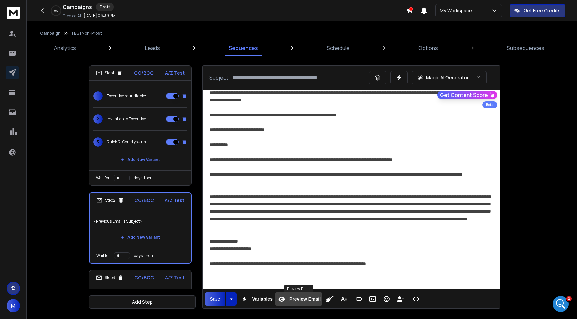  What do you see at coordinates (77, 7) in the screenshot?
I see `h1: Campaigns` at bounding box center [77, 7].